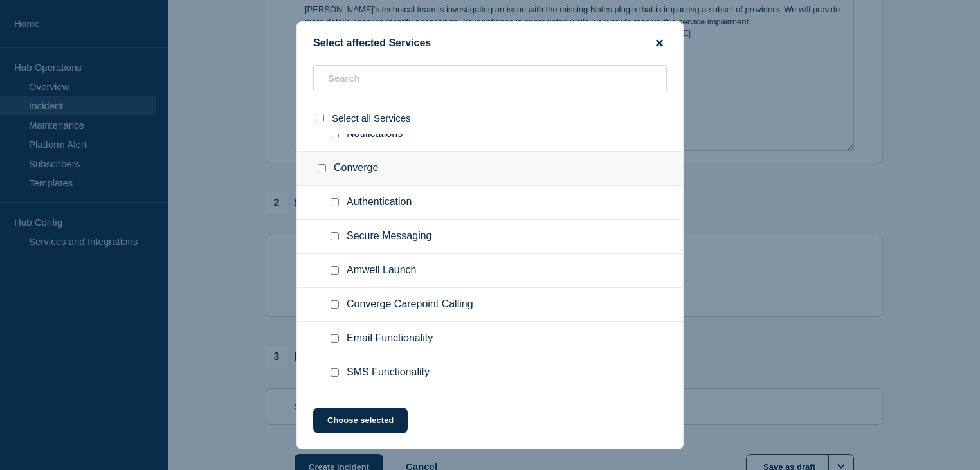  I want to click on input: select all checkbox, so click(319, 118).